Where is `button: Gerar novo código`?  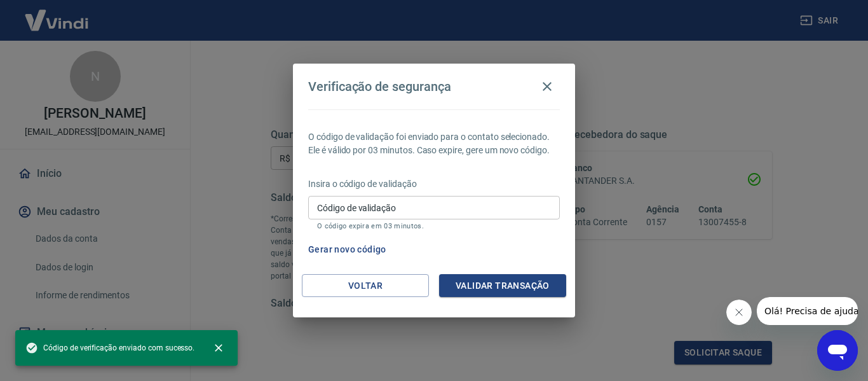 button: Gerar novo código is located at coordinates (347, 249).